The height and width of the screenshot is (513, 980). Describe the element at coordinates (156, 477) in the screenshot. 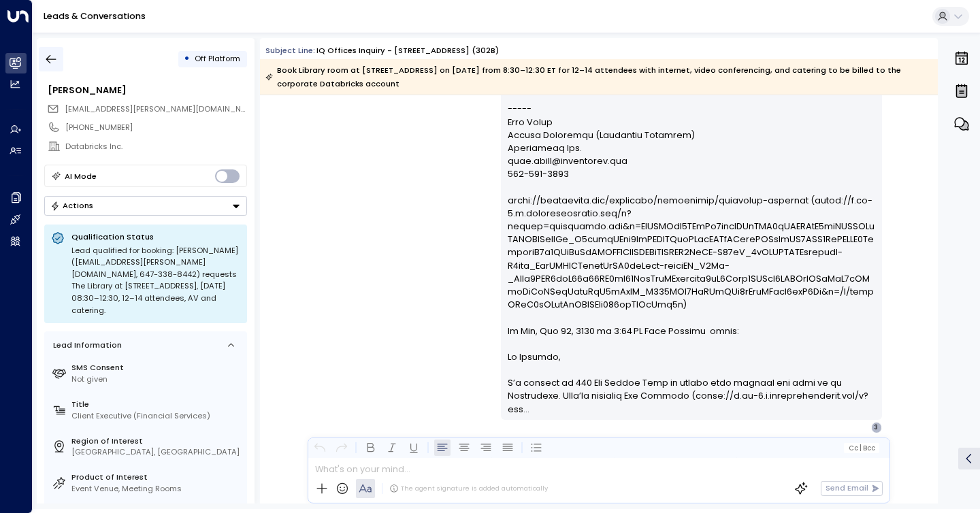

I see `label: Product of Interest` at that location.